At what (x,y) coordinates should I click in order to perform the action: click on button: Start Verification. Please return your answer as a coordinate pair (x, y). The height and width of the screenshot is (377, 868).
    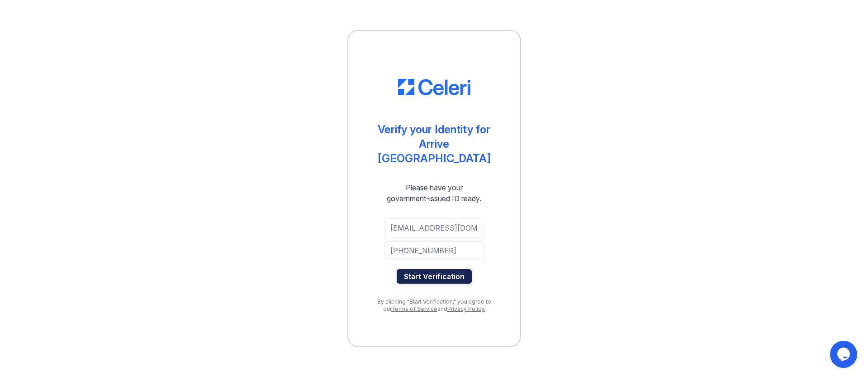
    Looking at the image, I should click on (434, 276).